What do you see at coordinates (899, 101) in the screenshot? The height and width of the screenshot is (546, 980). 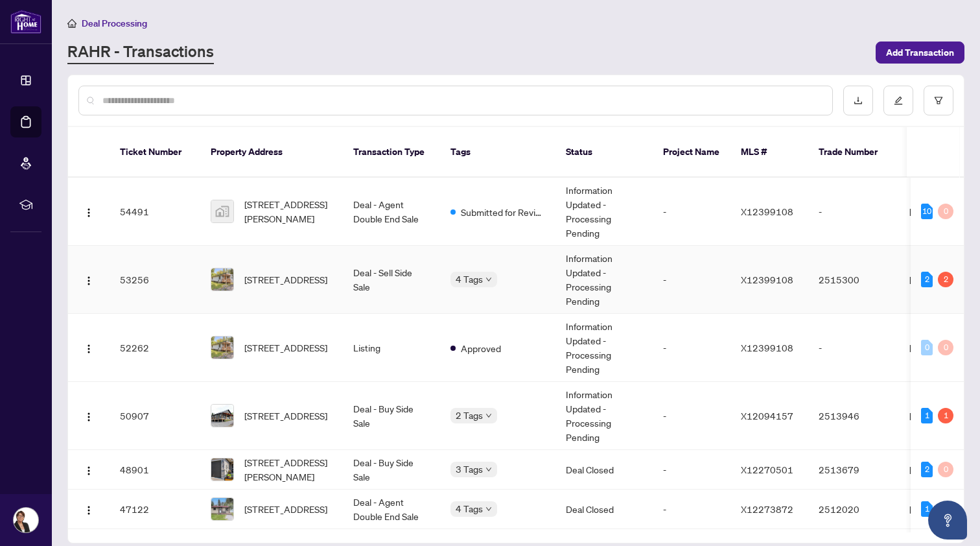 I see `button: edit` at bounding box center [899, 101].